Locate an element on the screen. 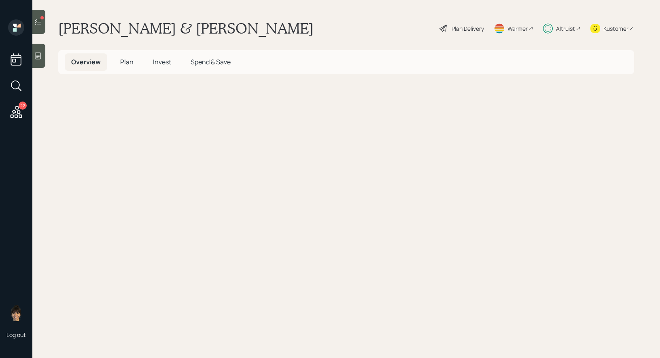  div: 22 is located at coordinates (23, 106).